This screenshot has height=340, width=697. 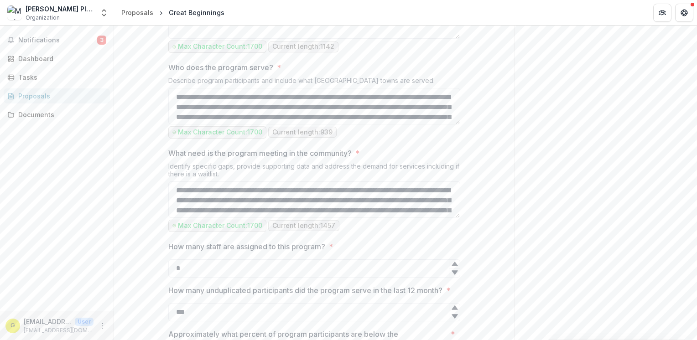 I want to click on p: Current length: 1142, so click(x=303, y=47).